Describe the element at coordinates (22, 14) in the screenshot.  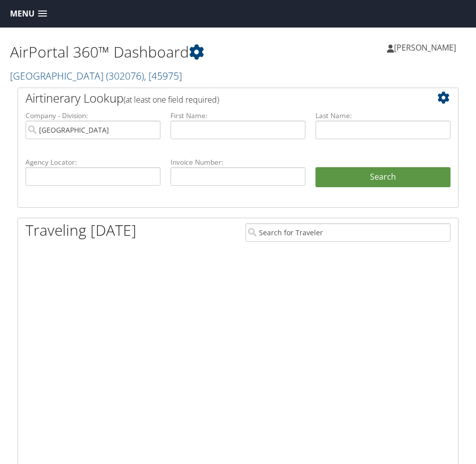
I see `span: Menu` at that location.